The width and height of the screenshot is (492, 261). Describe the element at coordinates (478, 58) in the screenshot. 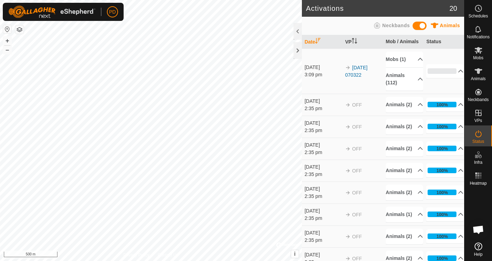

I see `span: Mobs` at that location.